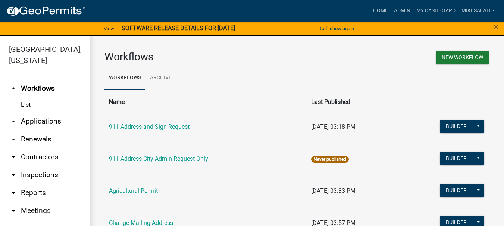  Describe the element at coordinates (336, 28) in the screenshot. I see `button: Don't show again` at that location.